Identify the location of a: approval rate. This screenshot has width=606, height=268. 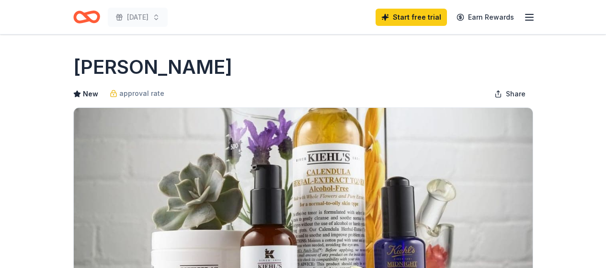
(137, 93).